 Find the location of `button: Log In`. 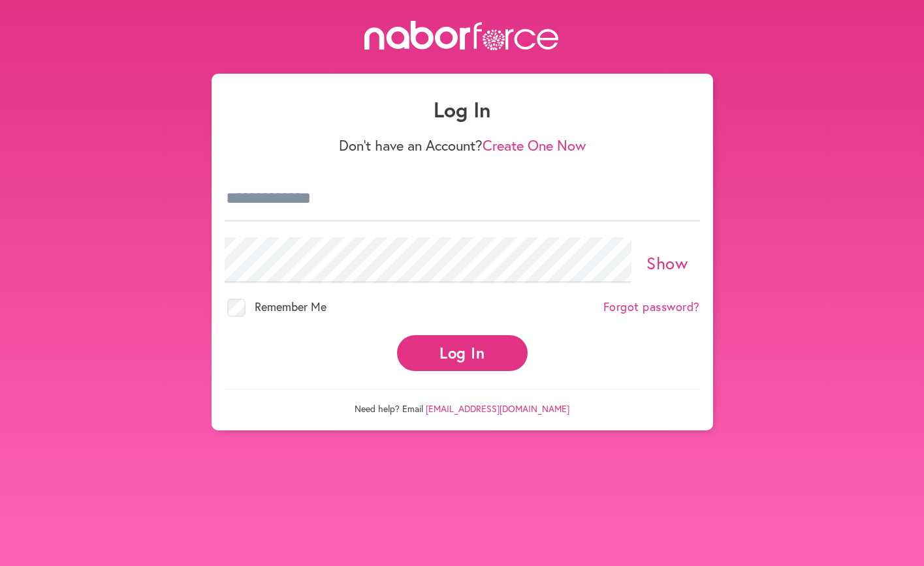

button: Log In is located at coordinates (462, 353).